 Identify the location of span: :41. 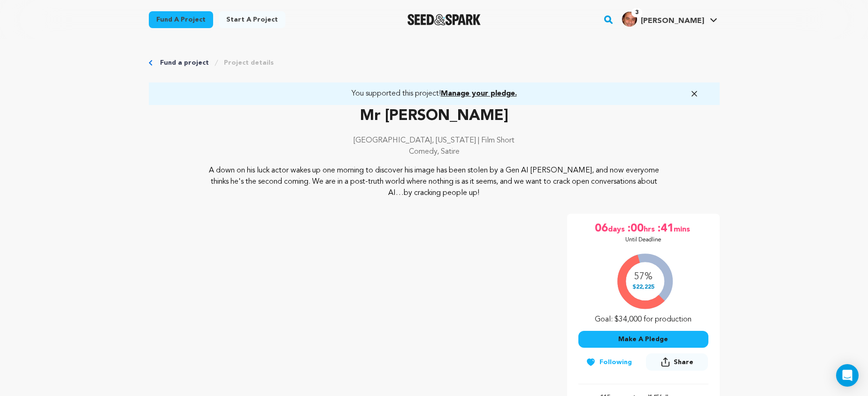
(665, 229).